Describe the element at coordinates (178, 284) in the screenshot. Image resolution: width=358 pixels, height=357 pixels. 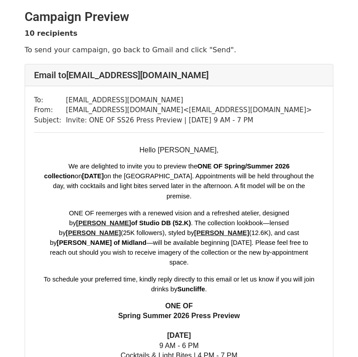
I see `span: To schedule your preferred time, kindly reply directly to this email or let us know if you will j...` at that location.